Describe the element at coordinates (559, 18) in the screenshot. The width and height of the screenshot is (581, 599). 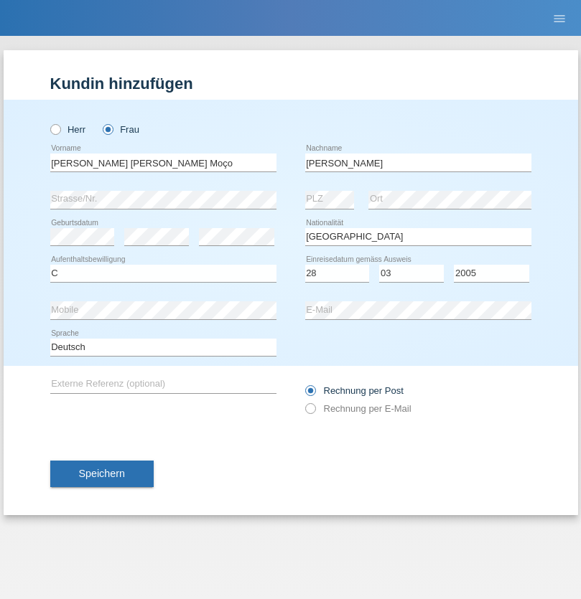
I see `a: menu` at that location.